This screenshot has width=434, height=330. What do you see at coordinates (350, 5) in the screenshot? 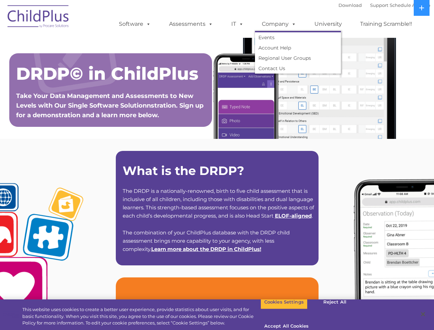
I see `a: Download` at bounding box center [350, 5].